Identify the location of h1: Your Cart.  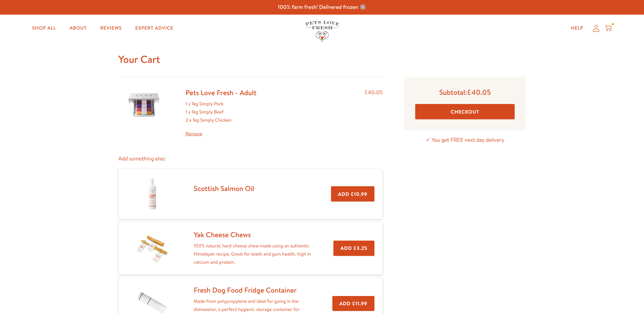
(322, 59).